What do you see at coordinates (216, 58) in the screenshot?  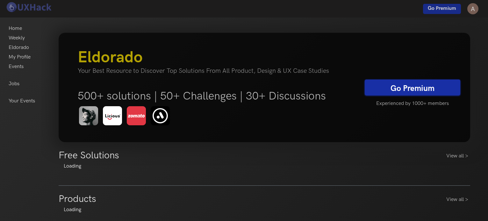 I see `h3: Eldorado` at bounding box center [216, 58].